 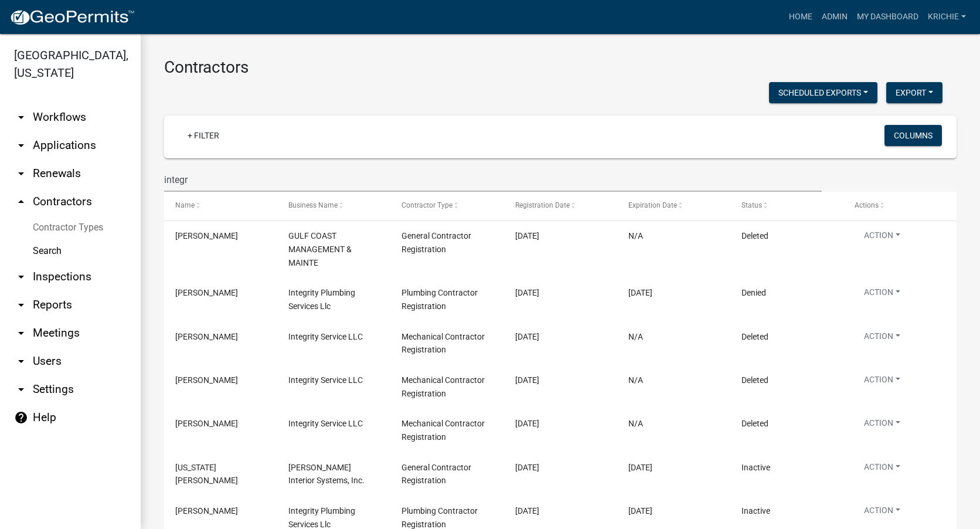 What do you see at coordinates (184, 205) in the screenshot?
I see `span: Name` at bounding box center [184, 205].